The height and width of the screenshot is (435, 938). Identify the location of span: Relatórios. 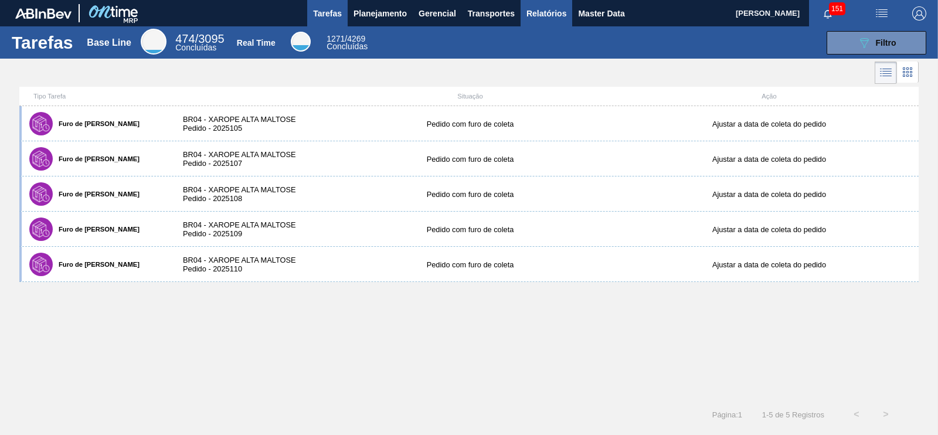
(546, 13).